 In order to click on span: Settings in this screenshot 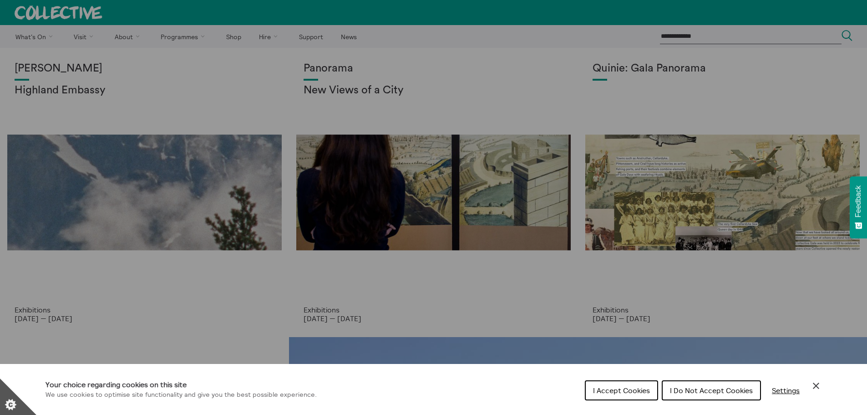, I will do `click(786, 390)`.